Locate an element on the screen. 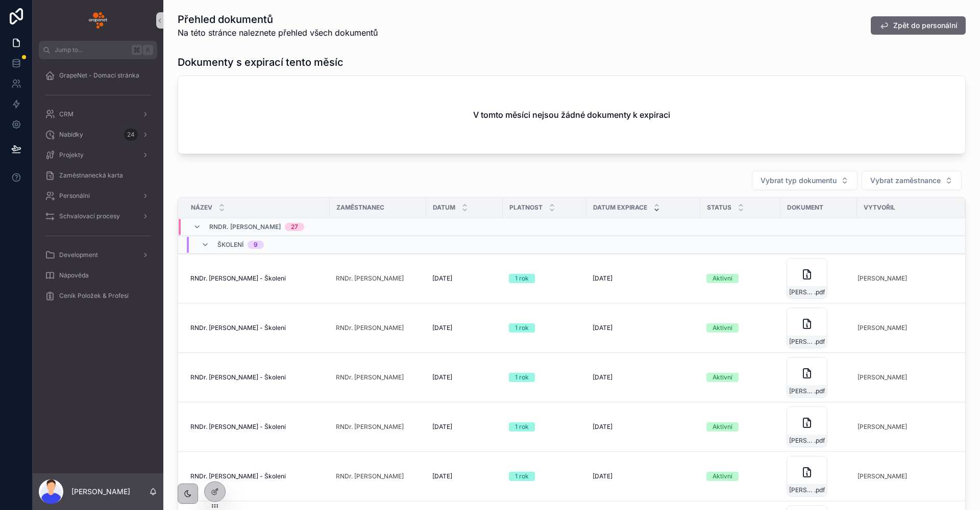  span: Jump to... is located at coordinates (91, 50).